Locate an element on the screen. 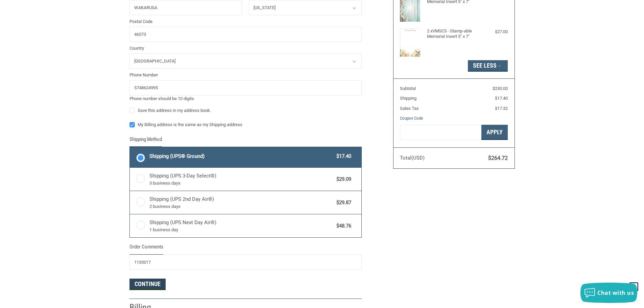 The image size is (644, 308). div: $27.00 is located at coordinates (495, 32).